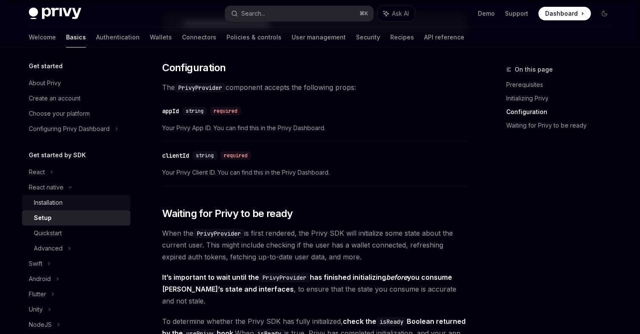 This screenshot has width=640, height=334. What do you see at coordinates (57, 155) in the screenshot?
I see `h5: Get started by SDK` at bounding box center [57, 155].